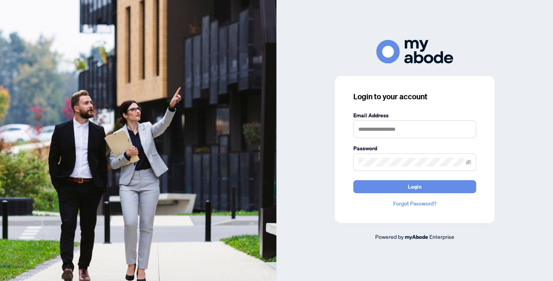 This screenshot has height=281, width=553. What do you see at coordinates (415, 97) in the screenshot?
I see `h3: Login to your account` at bounding box center [415, 97].